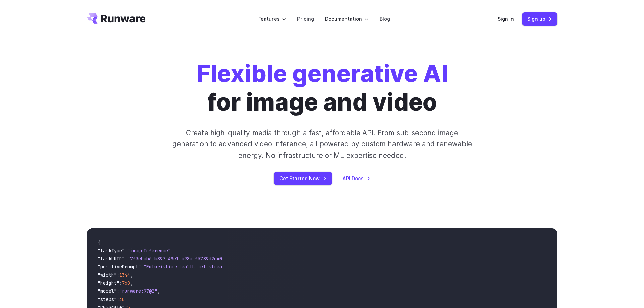 The height and width of the screenshot is (308, 644). What do you see at coordinates (107, 299) in the screenshot?
I see `span: "steps"` at bounding box center [107, 299].